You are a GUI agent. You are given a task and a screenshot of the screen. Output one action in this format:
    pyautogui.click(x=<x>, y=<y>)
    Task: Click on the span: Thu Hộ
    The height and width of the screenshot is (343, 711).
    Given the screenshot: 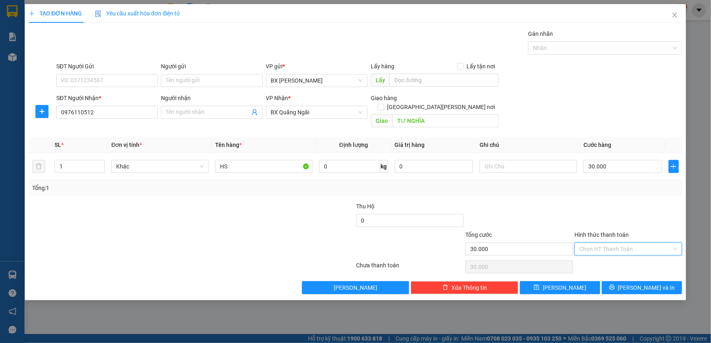 What is the action you would take?
    pyautogui.click(x=365, y=207)
    